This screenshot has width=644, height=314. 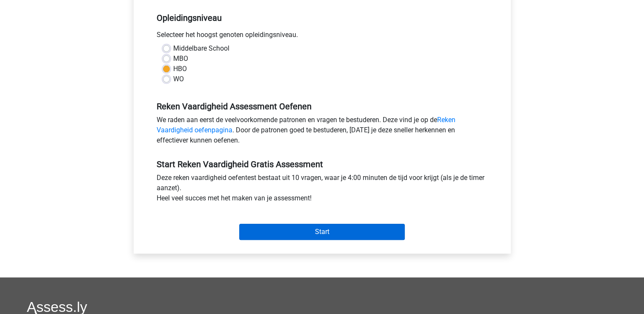 I want to click on label: MBO, so click(x=181, y=59).